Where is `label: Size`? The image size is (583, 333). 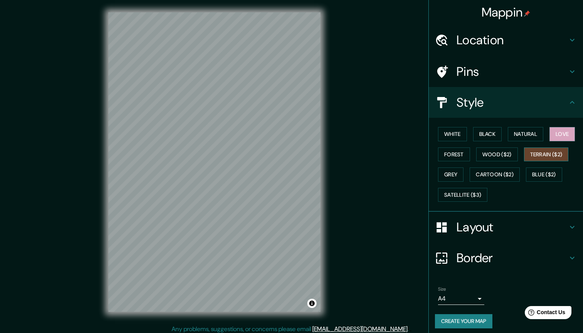 label: Size is located at coordinates (442, 289).